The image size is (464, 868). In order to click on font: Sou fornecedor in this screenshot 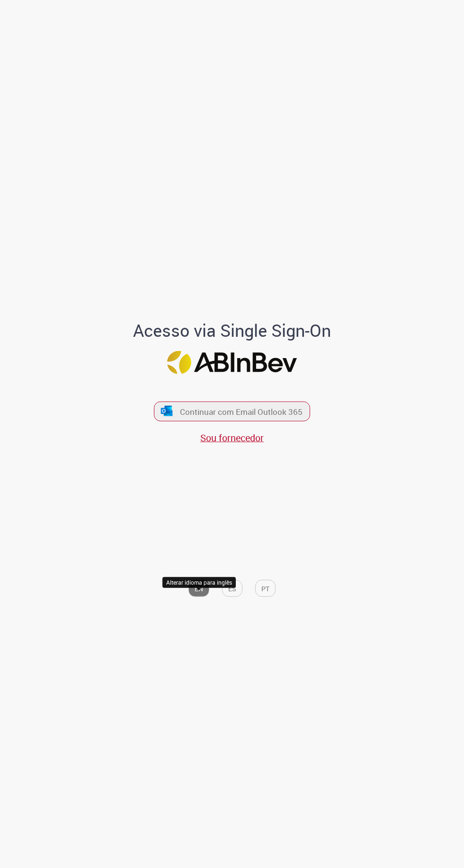, I will do `click(232, 438)`.